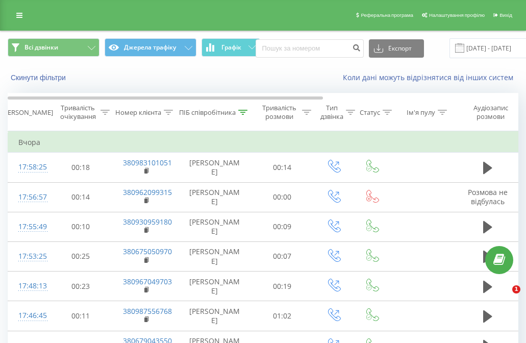 The height and width of the screenshot is (343, 526). Describe the element at coordinates (309, 48) in the screenshot. I see `input: Пошук за номером` at that location.